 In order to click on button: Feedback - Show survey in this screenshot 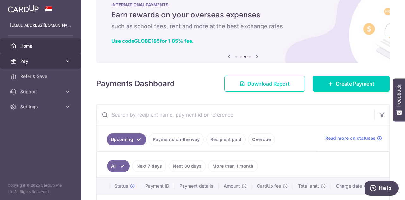, I will do `click(399, 100)`.